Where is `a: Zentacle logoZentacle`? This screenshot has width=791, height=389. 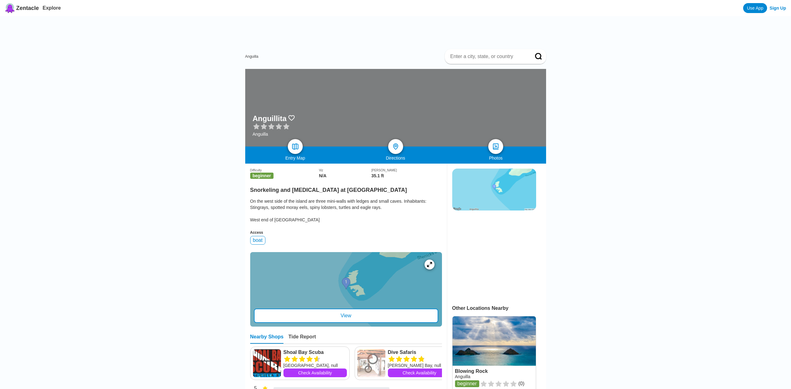
a: Zentacle logoZentacle is located at coordinates (22, 8).